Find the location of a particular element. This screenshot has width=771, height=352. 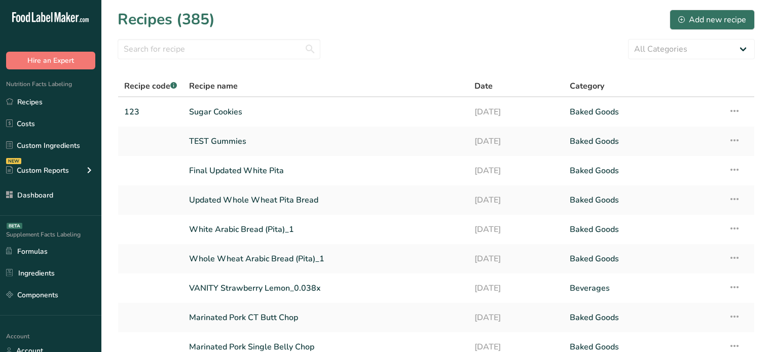

h1: Recipes (385) is located at coordinates (166, 19).